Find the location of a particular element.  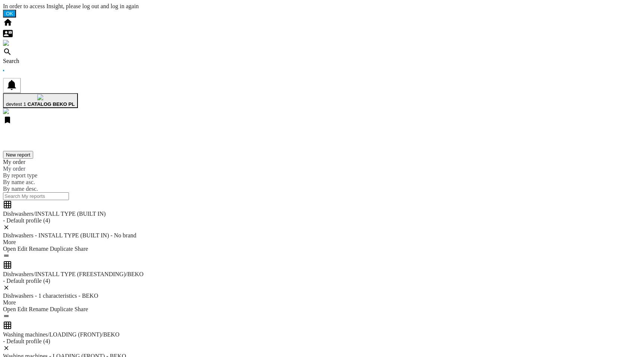

div: Dishwashers/INSTALL TYPE (FREESTANDING)/BEKO is located at coordinates (322, 274).